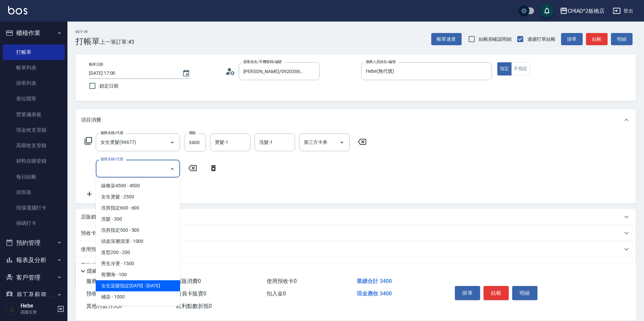  Describe the element at coordinates (192, 132) in the screenshot. I see `label: 價格` at that location.